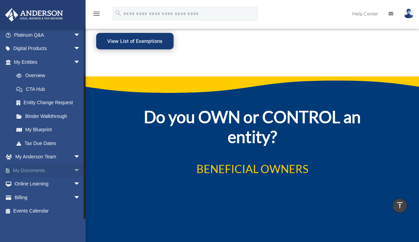  I want to click on a: Entity Change Request, so click(50, 103).